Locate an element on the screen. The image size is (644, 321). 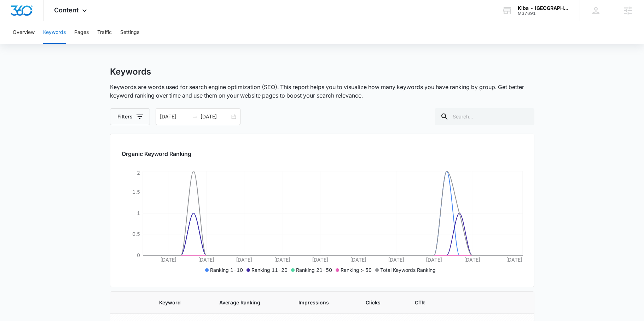
span: Clicks is located at coordinates (377, 302).